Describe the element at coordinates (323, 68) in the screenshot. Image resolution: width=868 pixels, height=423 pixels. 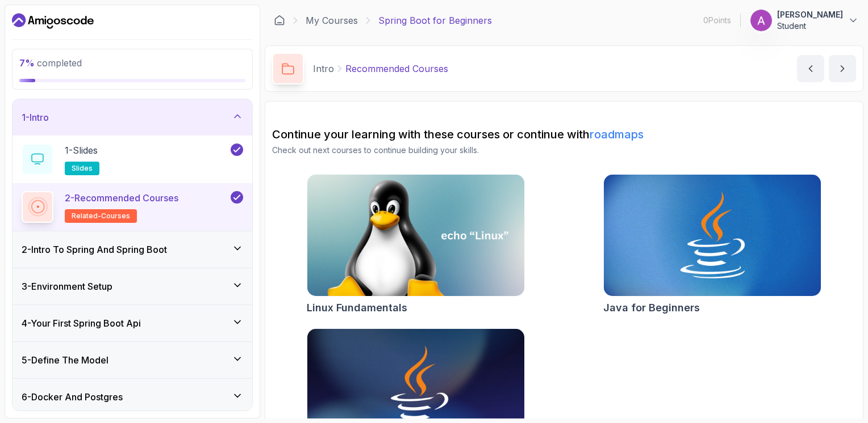
I see `p: Intro` at that location.